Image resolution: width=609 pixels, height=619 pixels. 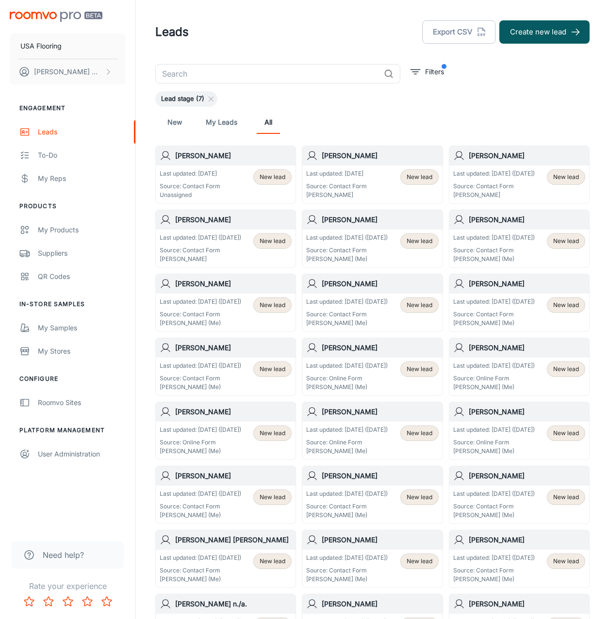 I want to click on button: Rate 2 star, so click(x=49, y=602).